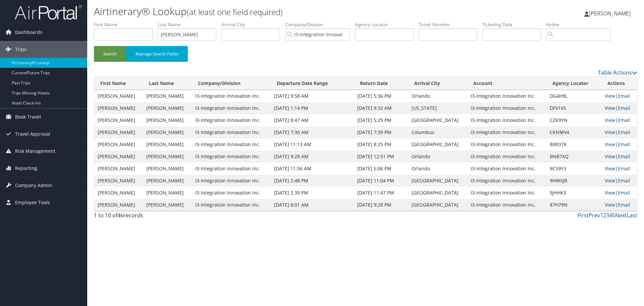  I want to click on span: 46, so click(121, 215).